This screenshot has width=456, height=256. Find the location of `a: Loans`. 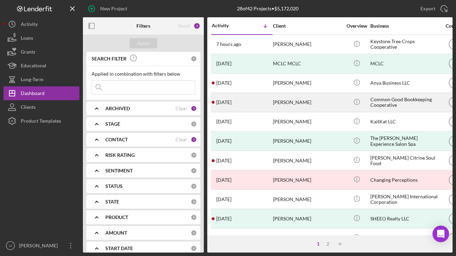

a: Loans is located at coordinates (41, 38).